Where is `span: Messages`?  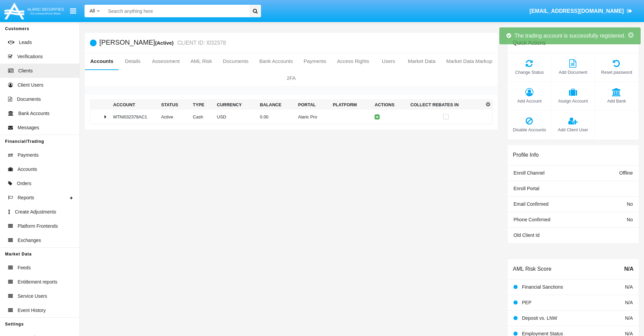 span: Messages is located at coordinates (28, 128).